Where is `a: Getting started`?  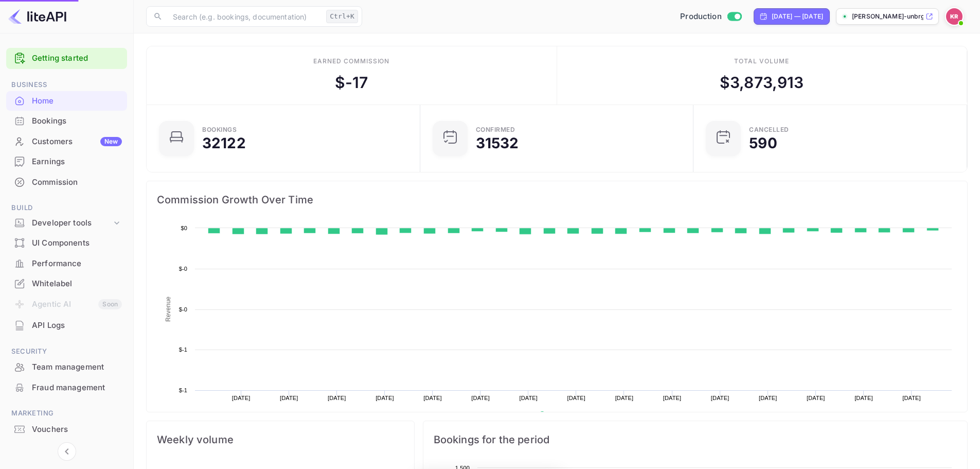
a: Getting started is located at coordinates (77, 58).